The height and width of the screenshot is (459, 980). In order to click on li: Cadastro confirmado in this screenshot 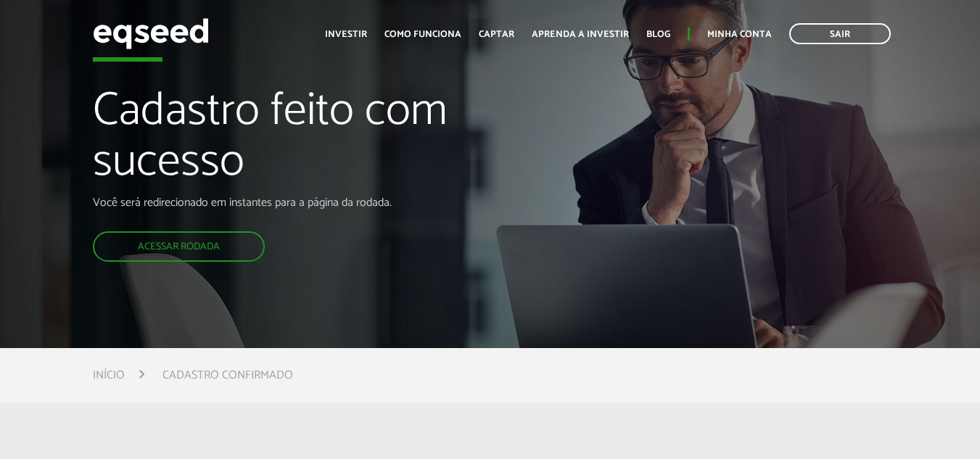, I will do `click(228, 374)`.